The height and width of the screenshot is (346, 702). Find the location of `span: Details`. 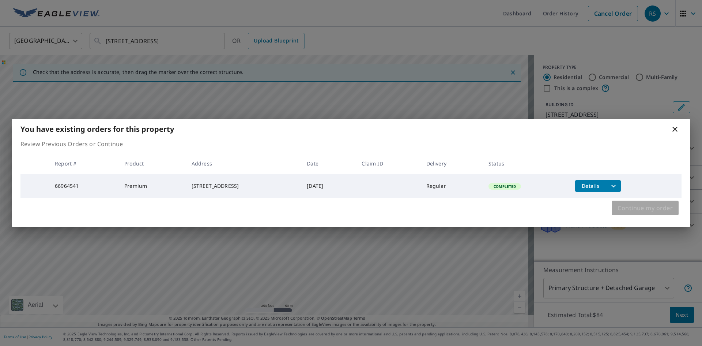

span: Details is located at coordinates (590, 185).